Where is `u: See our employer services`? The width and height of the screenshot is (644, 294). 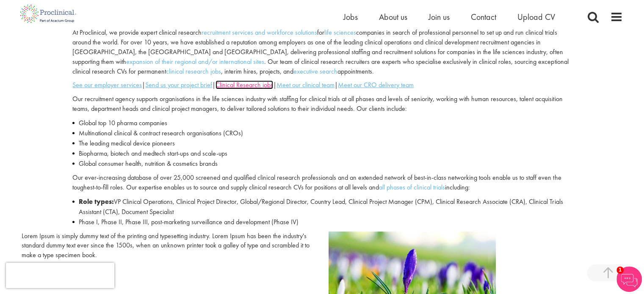
u: See our employer services is located at coordinates (107, 85).